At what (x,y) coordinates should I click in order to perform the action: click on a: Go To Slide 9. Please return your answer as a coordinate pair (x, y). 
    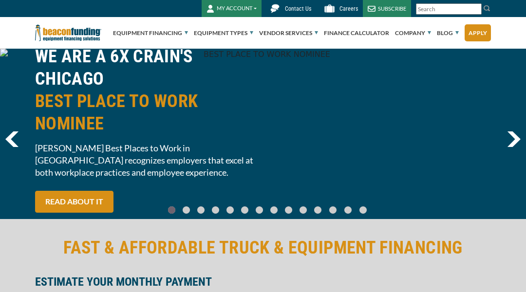
    Looking at the image, I should click on (303, 210).